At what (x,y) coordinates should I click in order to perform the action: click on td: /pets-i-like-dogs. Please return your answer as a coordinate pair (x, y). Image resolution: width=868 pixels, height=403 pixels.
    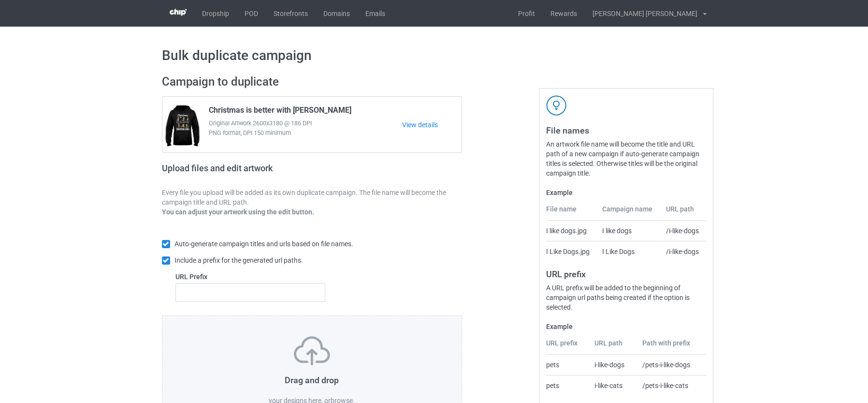
    Looking at the image, I should click on (672, 364).